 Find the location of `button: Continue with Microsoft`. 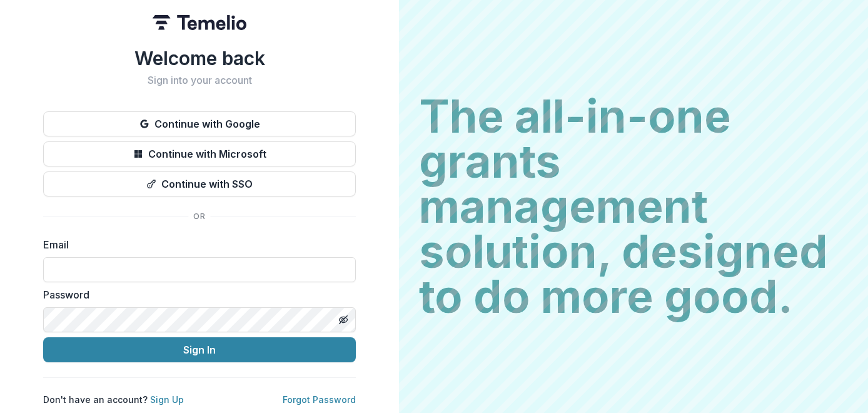

button: Continue with Microsoft is located at coordinates (200, 153).